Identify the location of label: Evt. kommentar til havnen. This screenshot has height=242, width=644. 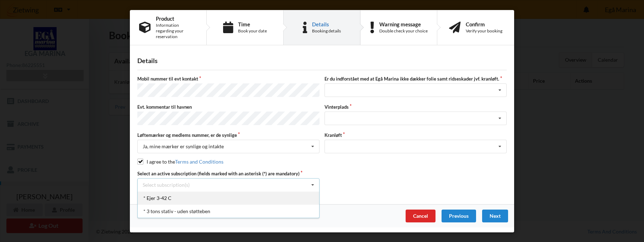
(229, 107).